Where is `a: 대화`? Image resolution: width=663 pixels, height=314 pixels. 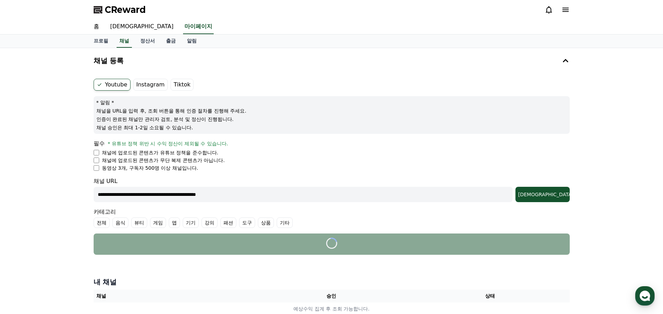
a: 대화 is located at coordinates (68, 229).